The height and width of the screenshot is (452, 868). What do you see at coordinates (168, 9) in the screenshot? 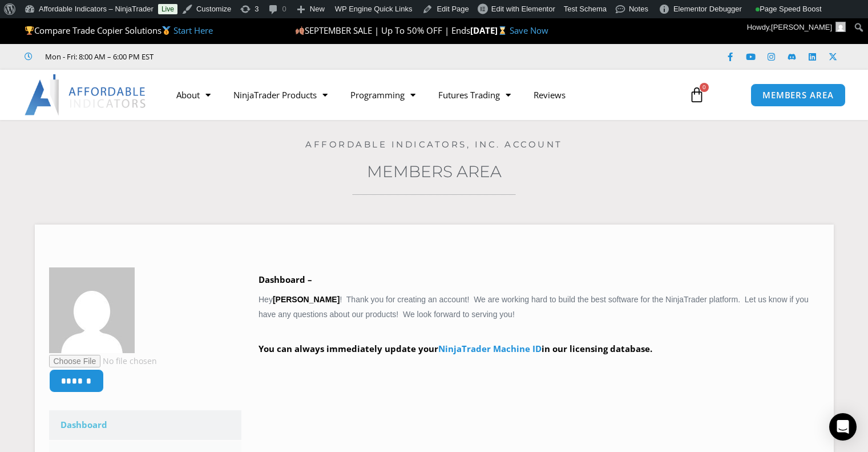
I see `a: Live` at bounding box center [168, 9].